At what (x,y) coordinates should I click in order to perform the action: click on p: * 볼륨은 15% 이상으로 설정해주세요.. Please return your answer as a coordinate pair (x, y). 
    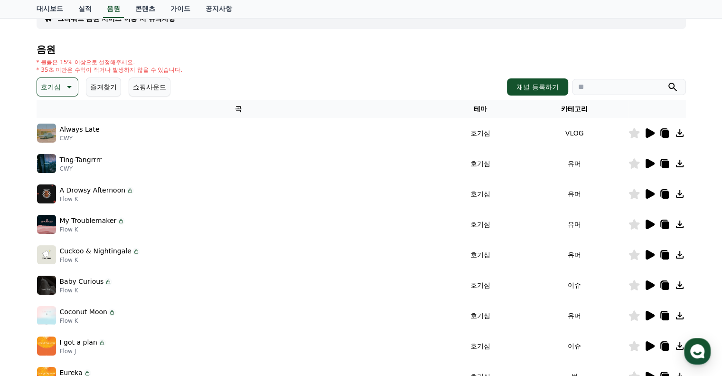
    Looking at the image, I should click on (110, 62).